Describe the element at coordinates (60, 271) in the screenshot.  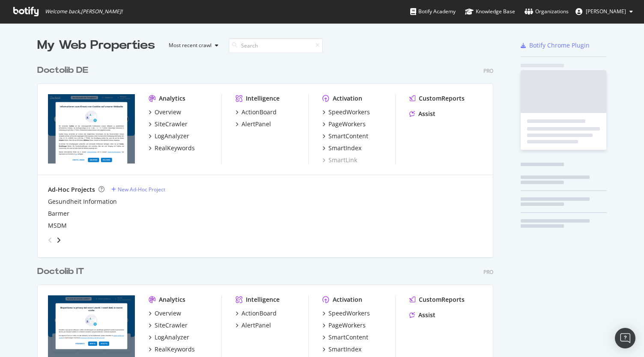
I see `div: Doctolib IT` at that location.